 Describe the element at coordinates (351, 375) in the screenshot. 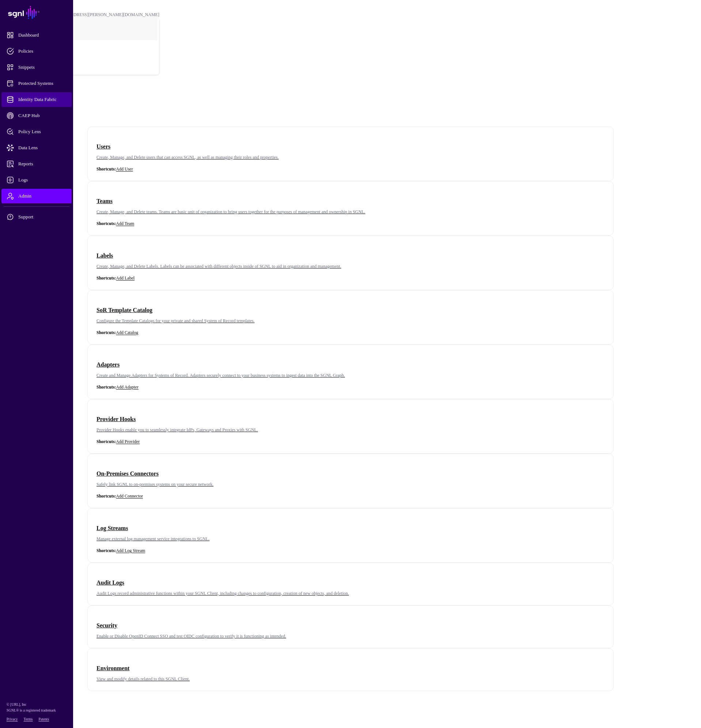

I see `p: Create and Manage Adapters for Systems of Record. Adapters securely connect to your business syst...` at that location.